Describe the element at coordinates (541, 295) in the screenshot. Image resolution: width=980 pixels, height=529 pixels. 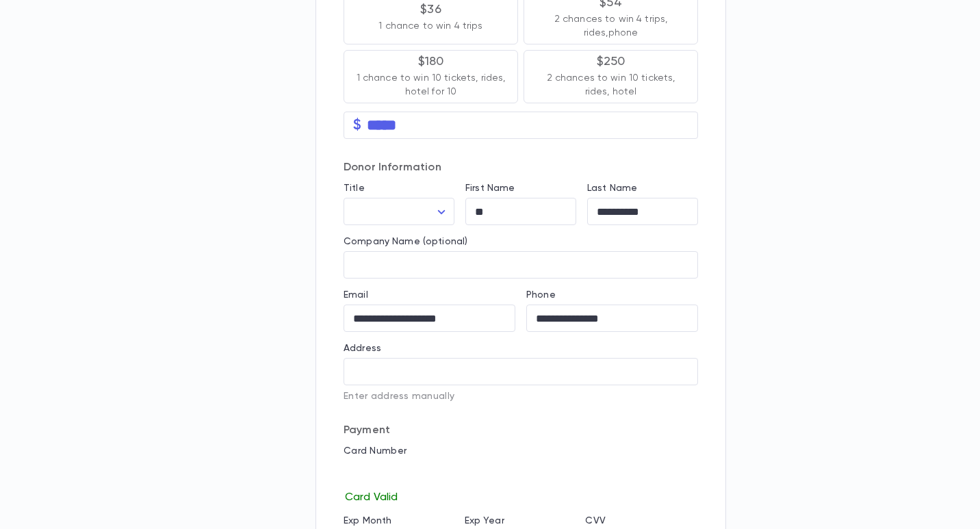
I see `label: Phone` at that location.